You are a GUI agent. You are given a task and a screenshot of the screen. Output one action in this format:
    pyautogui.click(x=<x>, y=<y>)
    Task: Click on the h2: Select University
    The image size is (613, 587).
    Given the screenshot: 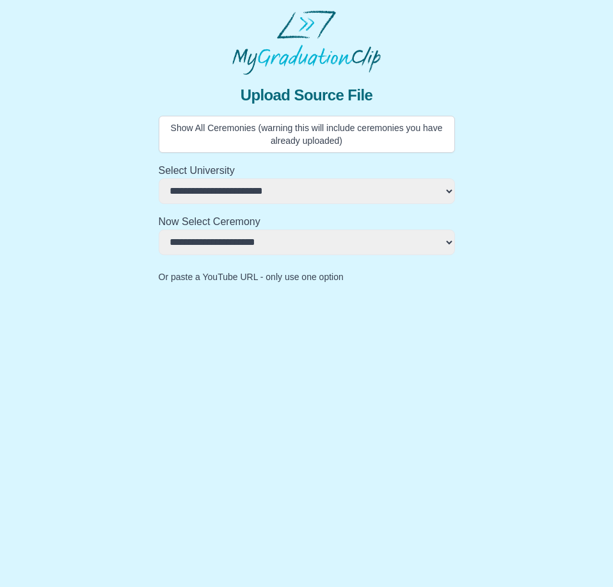 What is the action you would take?
    pyautogui.click(x=307, y=171)
    